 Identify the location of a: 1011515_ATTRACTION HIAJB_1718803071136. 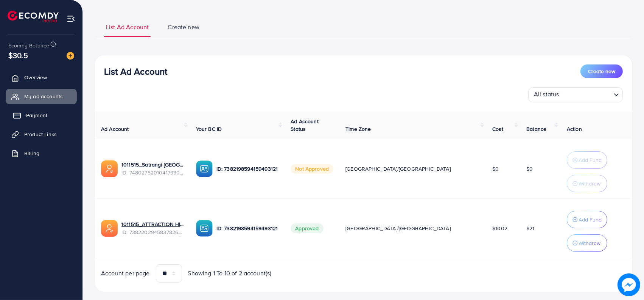
(153, 224).